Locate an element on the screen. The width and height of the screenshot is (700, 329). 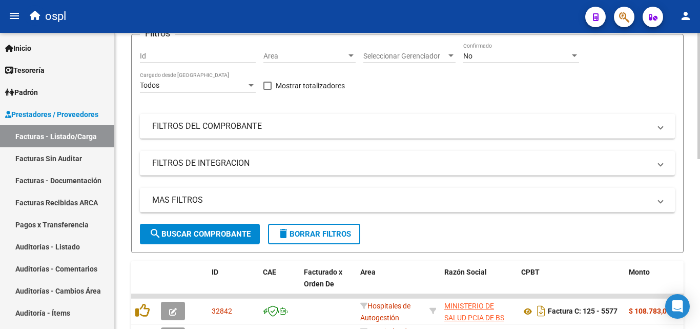
span: Tesorería is located at coordinates (25, 70).